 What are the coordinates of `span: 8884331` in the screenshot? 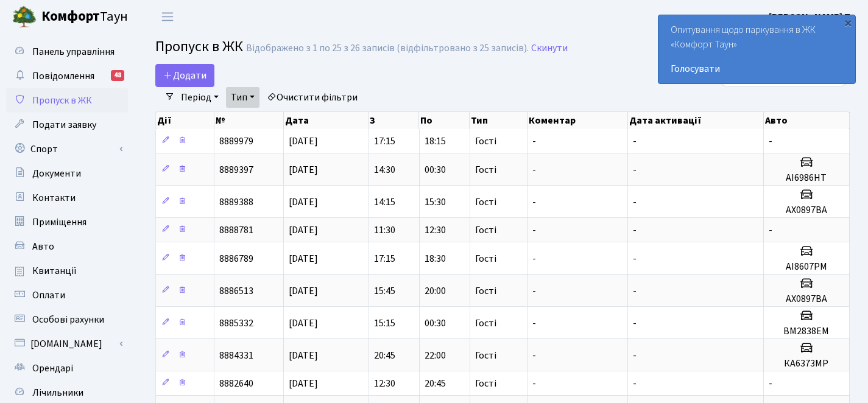 It's located at (236, 356).